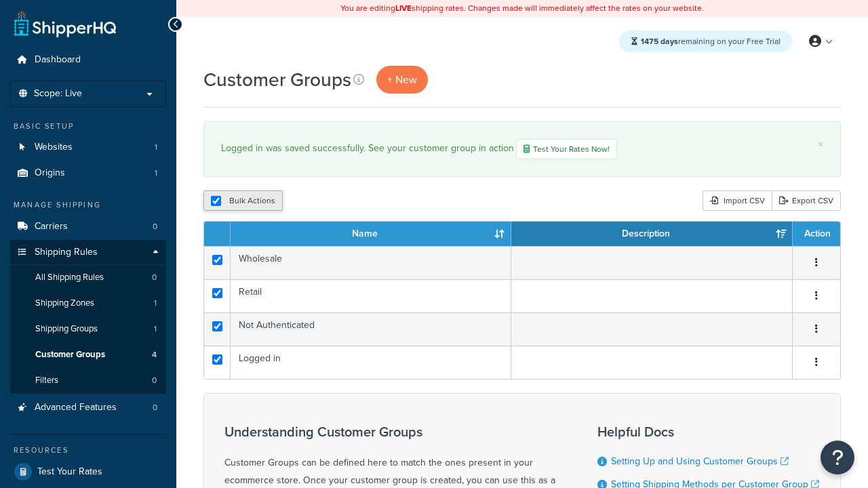 The height and width of the screenshot is (488, 868). Describe the element at coordinates (404, 8) in the screenshot. I see `b: LIVE` at that location.